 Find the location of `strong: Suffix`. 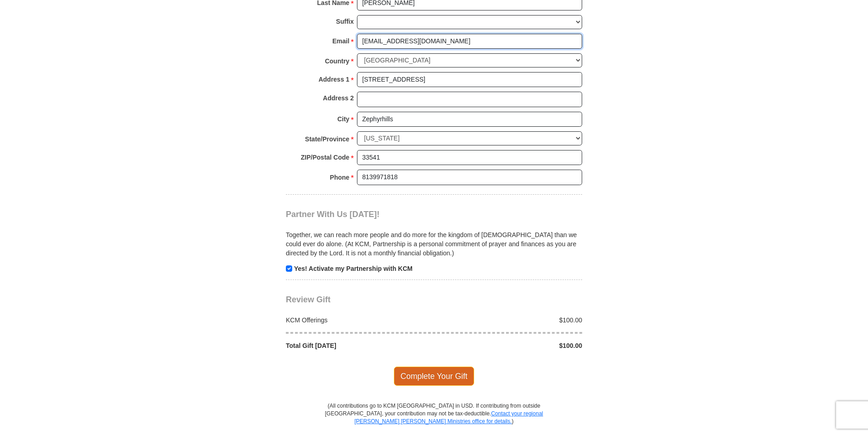

strong: Suffix is located at coordinates (344, 21).